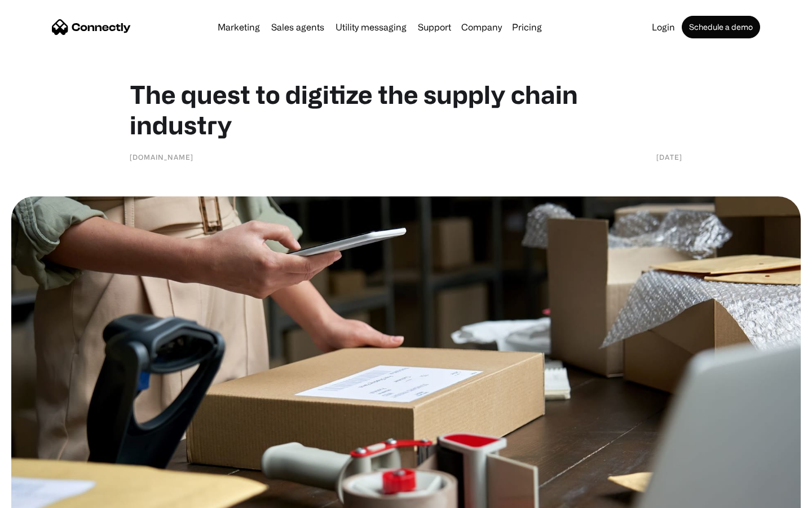  I want to click on a: Login, so click(663, 27).